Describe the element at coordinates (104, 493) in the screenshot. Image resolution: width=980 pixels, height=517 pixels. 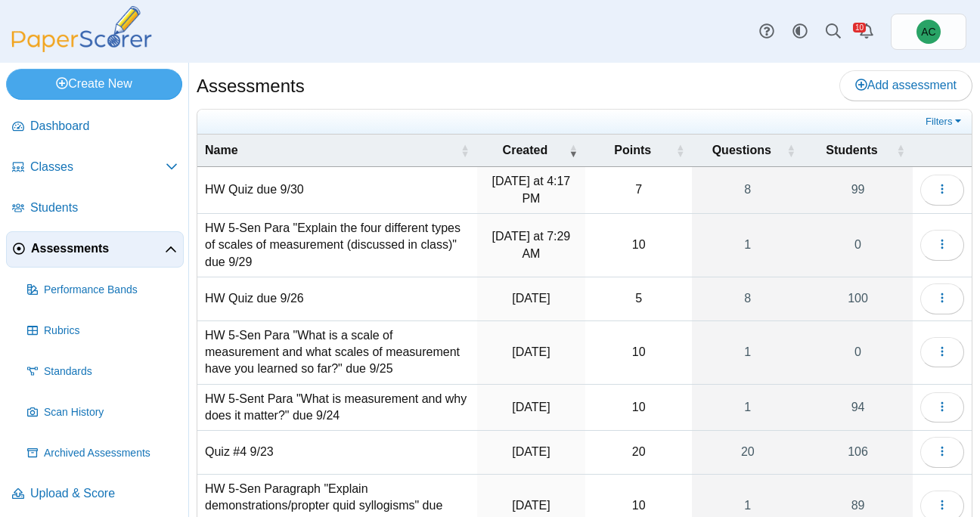
I see `span: Upload & Score` at that location.